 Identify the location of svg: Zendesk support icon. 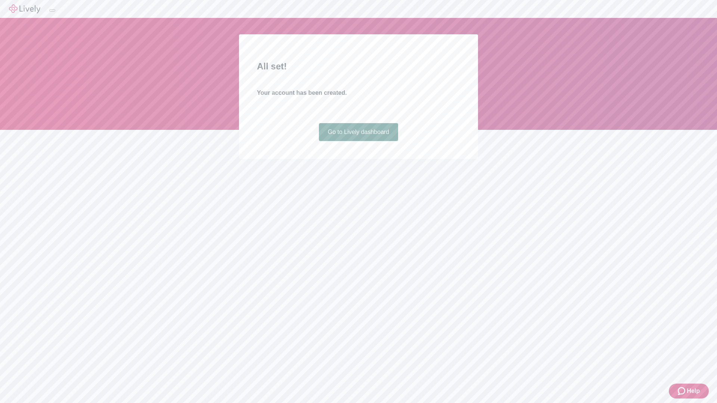
(682, 391).